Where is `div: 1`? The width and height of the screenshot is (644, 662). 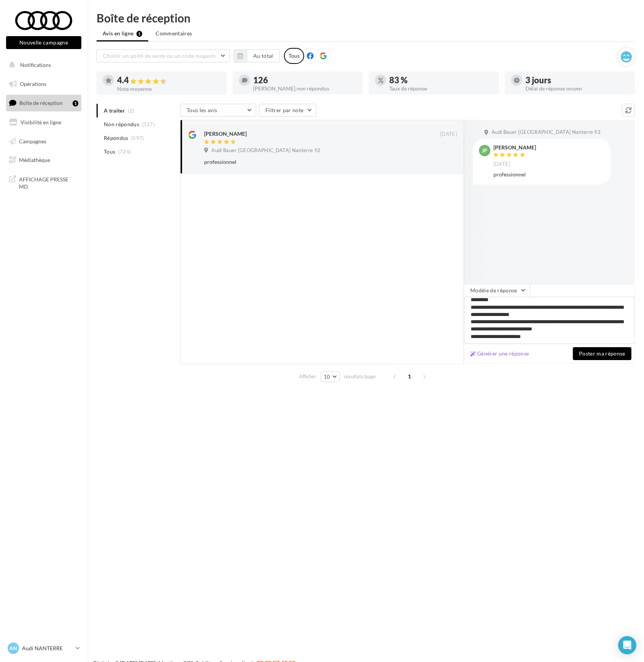
div: 1 is located at coordinates (75, 104).